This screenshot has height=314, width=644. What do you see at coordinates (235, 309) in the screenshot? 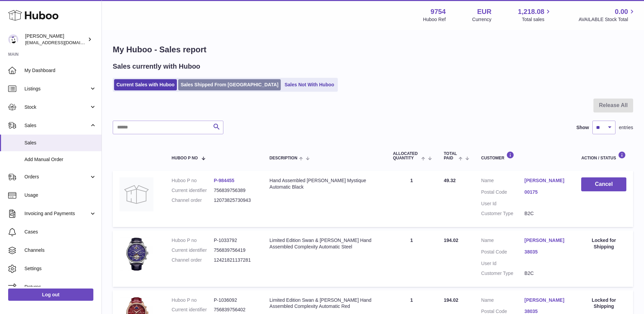
I see `dd: 756839756402` at bounding box center [235, 309].